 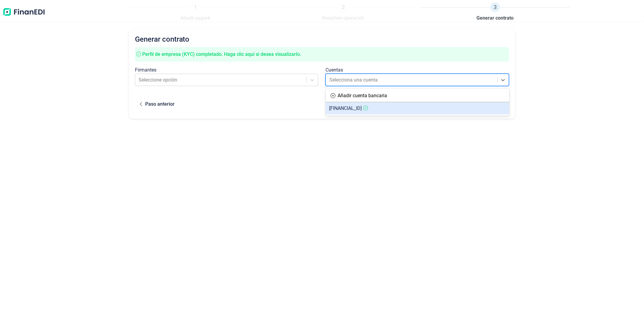 I want to click on button: Paso anterior, so click(x=157, y=104).